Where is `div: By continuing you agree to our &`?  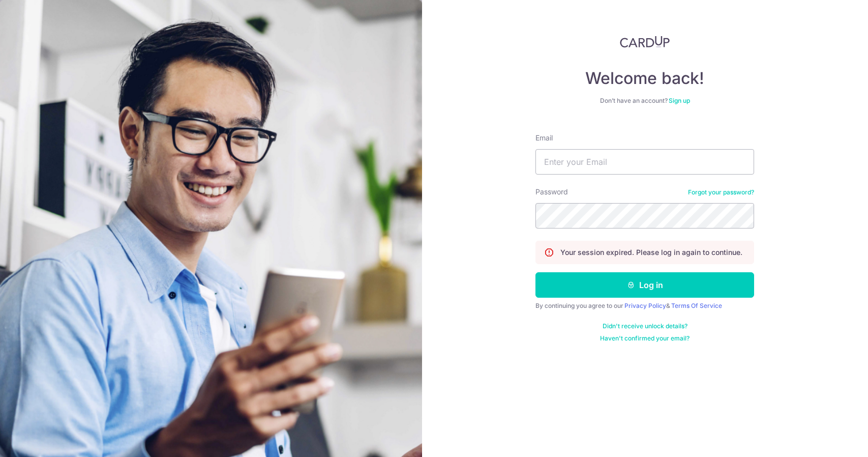 div: By continuing you agree to our & is located at coordinates (645, 306).